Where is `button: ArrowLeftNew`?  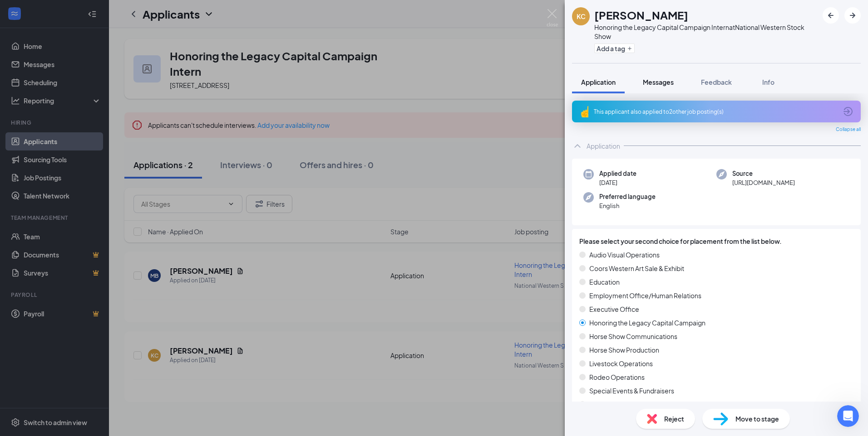 button: ArrowLeftNew is located at coordinates (831, 15).